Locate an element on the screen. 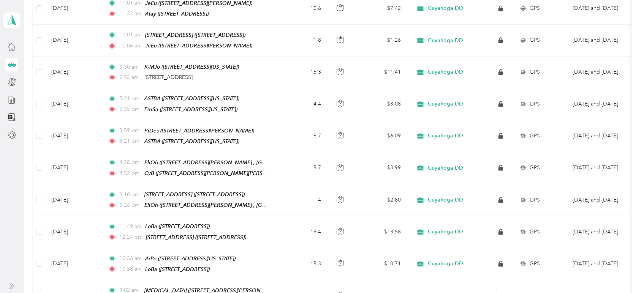 The height and width of the screenshot is (293, 644). td: $3.99 is located at coordinates (380, 168).